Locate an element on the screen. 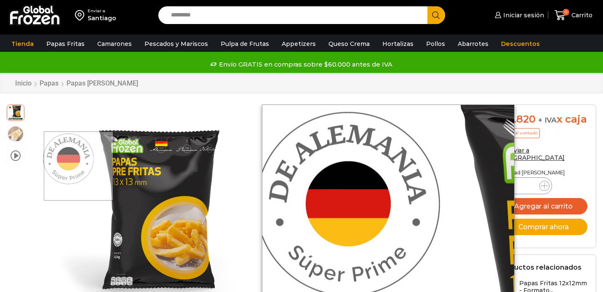 The image size is (603, 292). a: Pulpa de Frutas is located at coordinates (245, 44).